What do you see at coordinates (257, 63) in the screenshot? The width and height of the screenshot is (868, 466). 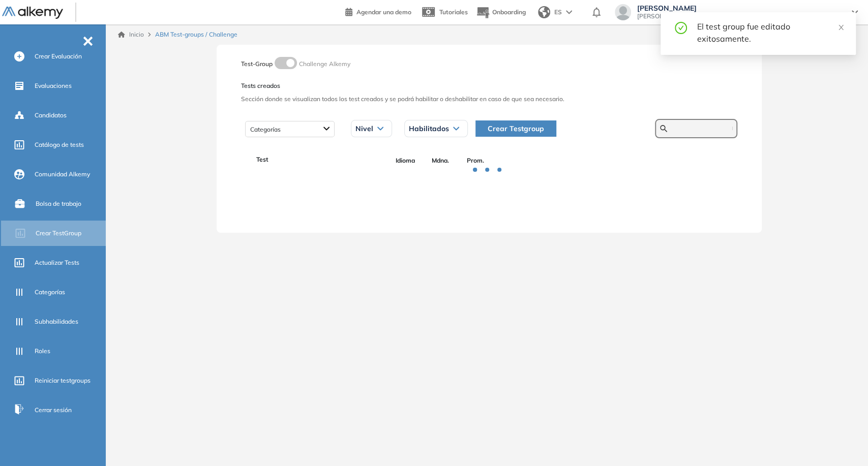 I see `span: Test-Group` at bounding box center [257, 63].